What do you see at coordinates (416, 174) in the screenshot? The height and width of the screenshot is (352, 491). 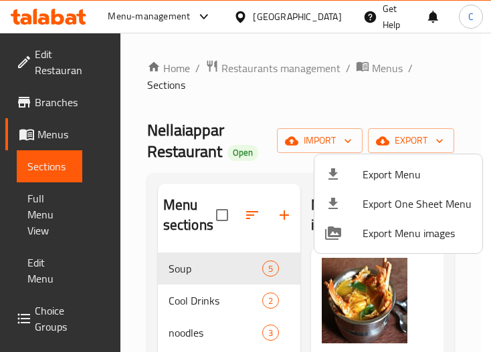 I see `span: Export Menu` at bounding box center [416, 174].